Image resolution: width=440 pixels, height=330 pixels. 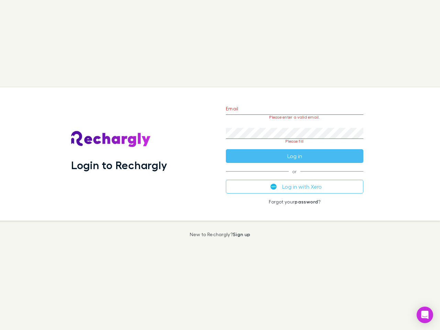 I want to click on h1: Login to Rechargly, so click(x=119, y=165).